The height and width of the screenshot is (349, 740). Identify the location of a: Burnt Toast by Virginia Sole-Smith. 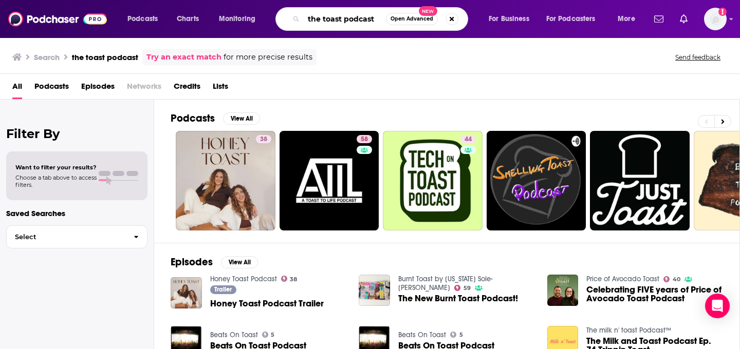
(445, 284).